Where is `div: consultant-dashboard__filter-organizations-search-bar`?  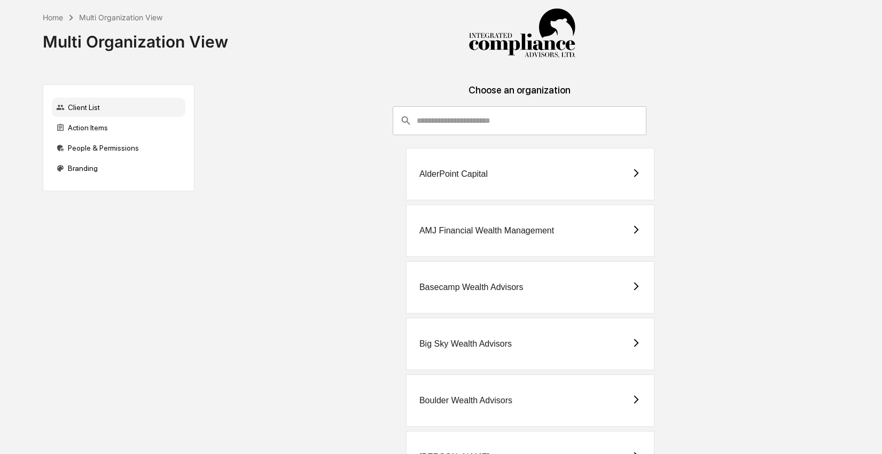 div: consultant-dashboard__filter-organizations-search-bar is located at coordinates (519, 121).